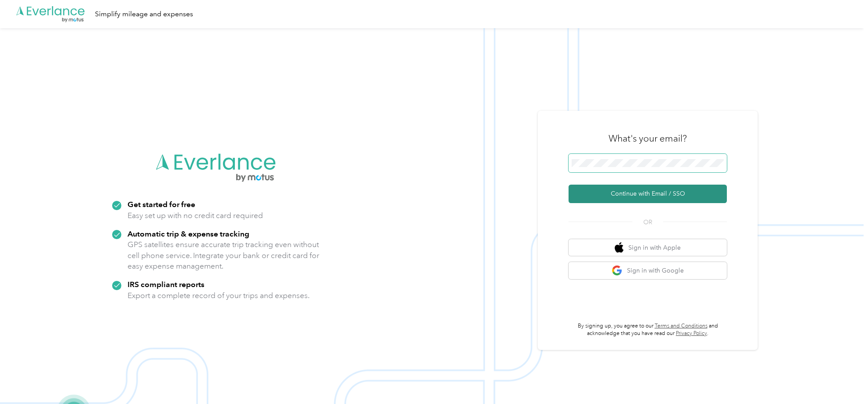 This screenshot has height=404, width=868. What do you see at coordinates (195, 216) in the screenshot?
I see `p: Easy set up with no credit card required` at bounding box center [195, 216].